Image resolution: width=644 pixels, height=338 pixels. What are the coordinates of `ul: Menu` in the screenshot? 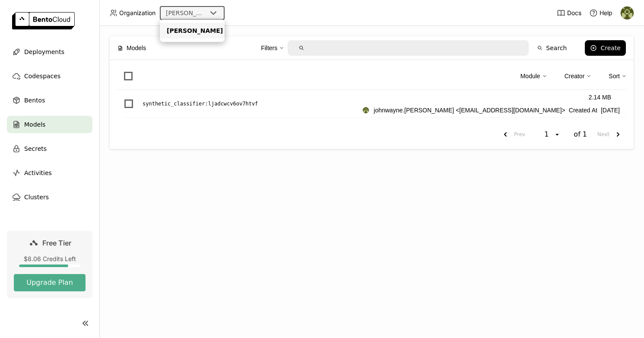 It's located at (192, 31).